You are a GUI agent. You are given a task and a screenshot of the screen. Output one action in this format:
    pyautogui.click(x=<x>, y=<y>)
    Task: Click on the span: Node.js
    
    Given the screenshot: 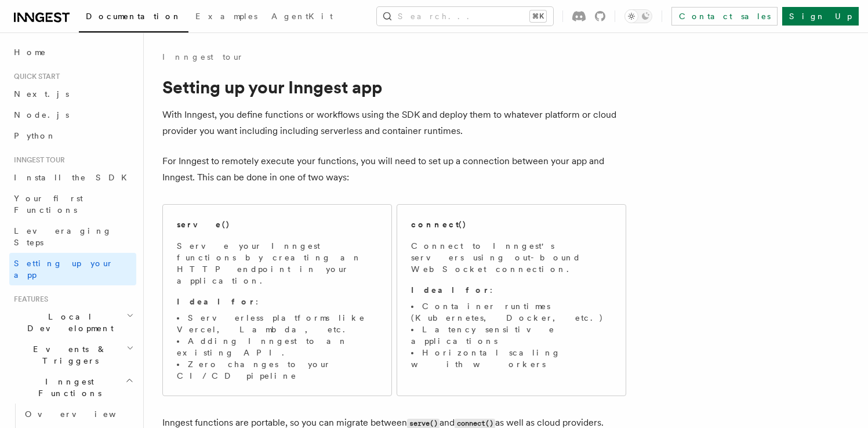 What is the action you would take?
    pyautogui.click(x=41, y=115)
    